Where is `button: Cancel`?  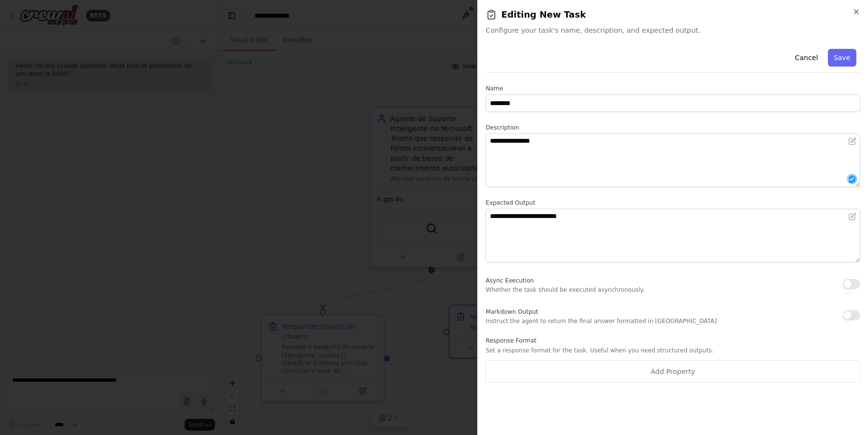
button: Cancel is located at coordinates (806, 58).